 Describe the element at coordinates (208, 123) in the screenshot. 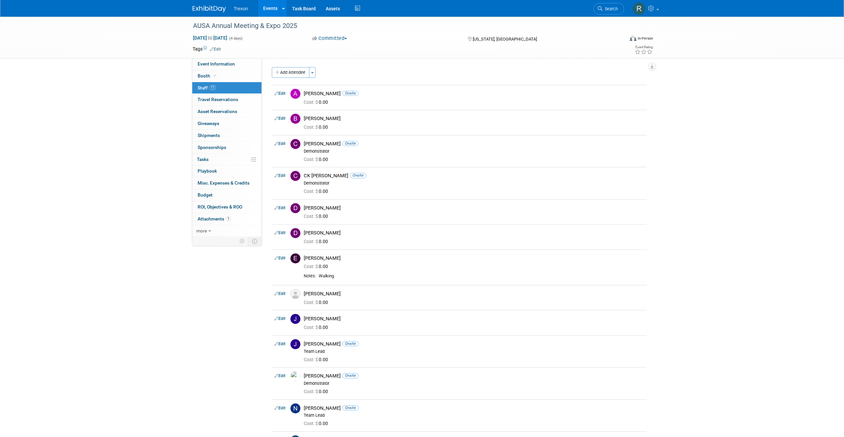

I see `span: Giveaways` at that location.